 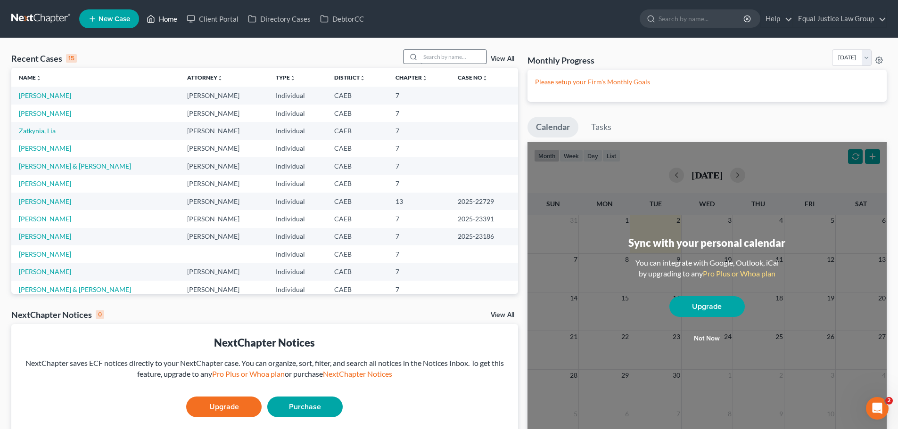 I want to click on h3: Monthly Progress, so click(x=561, y=60).